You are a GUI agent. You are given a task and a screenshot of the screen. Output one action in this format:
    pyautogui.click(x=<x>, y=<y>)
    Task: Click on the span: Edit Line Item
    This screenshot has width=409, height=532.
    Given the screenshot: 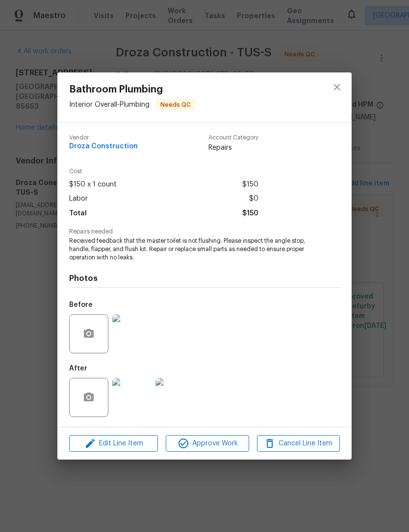 What is the action you would take?
    pyautogui.click(x=113, y=443)
    